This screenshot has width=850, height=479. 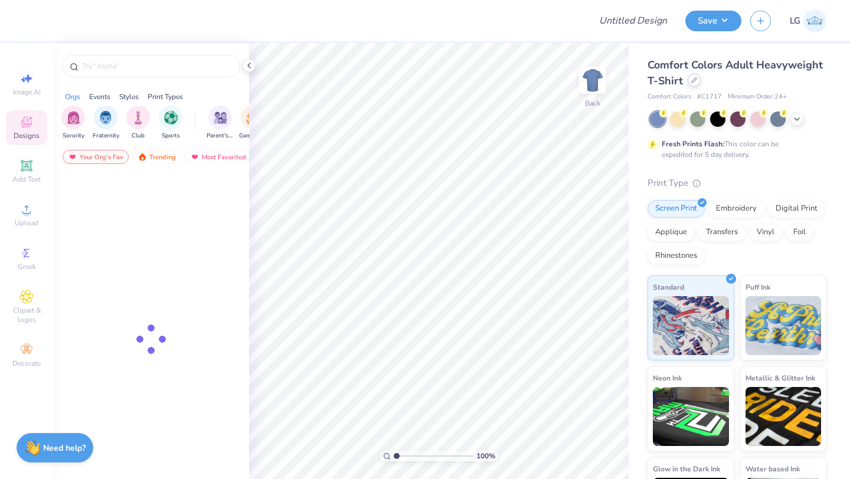 I want to click on span: Standard, so click(x=668, y=287).